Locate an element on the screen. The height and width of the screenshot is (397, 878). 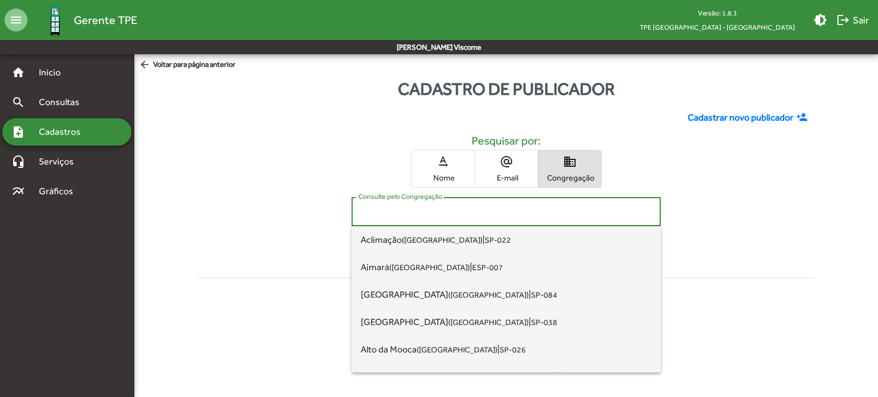
button: E-mail is located at coordinates (506, 169).